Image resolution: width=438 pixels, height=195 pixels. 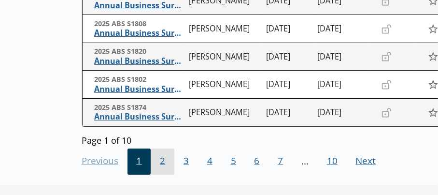 I want to click on button: 2, so click(x=162, y=161).